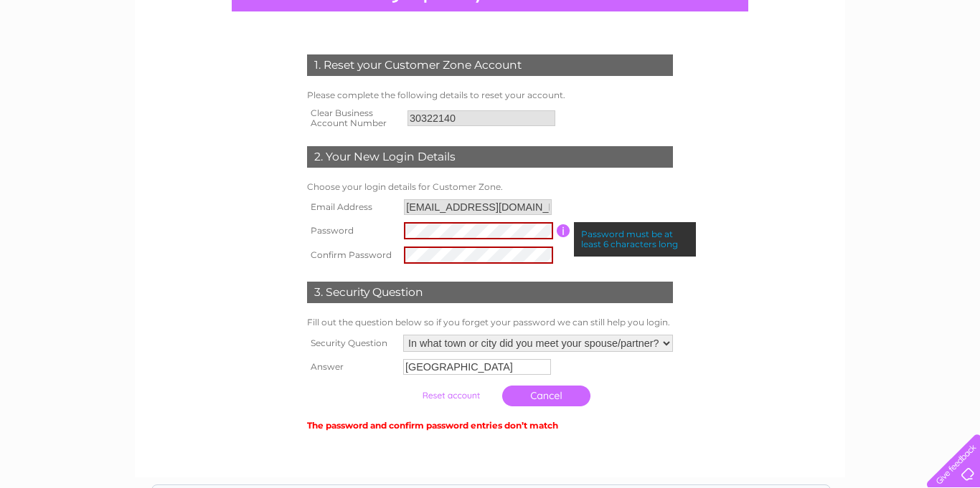  I want to click on a: Water, so click(793, 66).